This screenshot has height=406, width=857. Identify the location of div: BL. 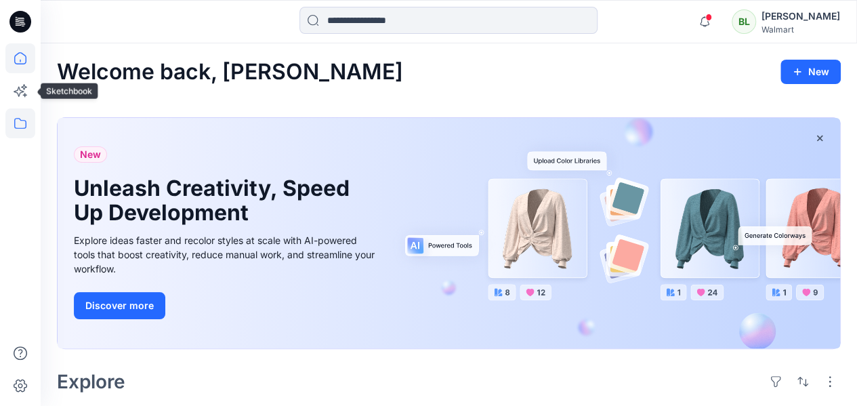
(744, 22).